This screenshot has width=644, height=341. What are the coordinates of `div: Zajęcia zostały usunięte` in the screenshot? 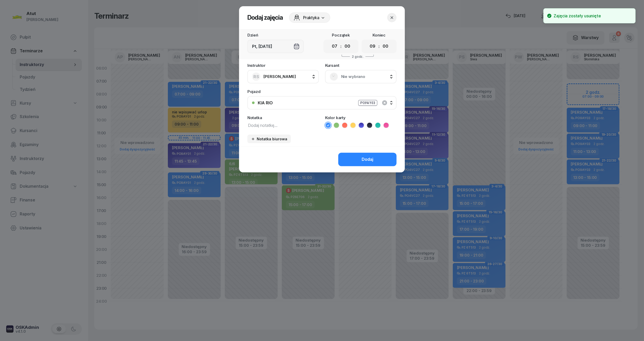 It's located at (577, 16).